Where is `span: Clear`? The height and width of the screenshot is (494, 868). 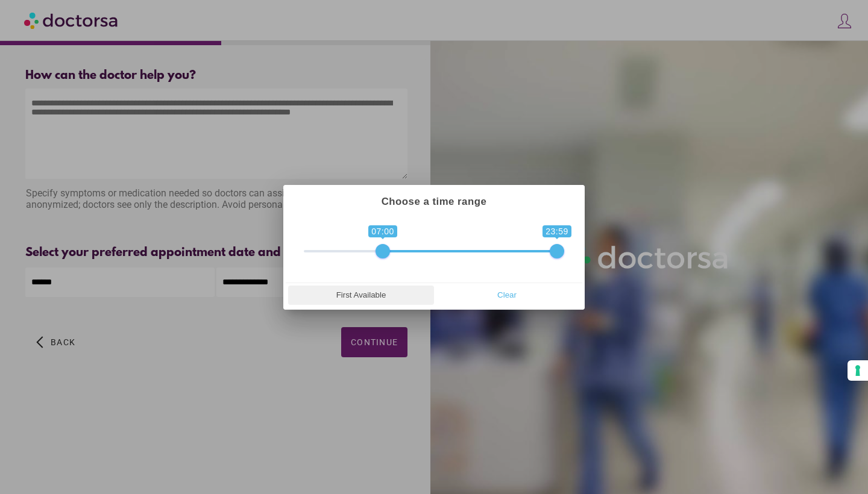
span: Clear is located at coordinates (507, 295).